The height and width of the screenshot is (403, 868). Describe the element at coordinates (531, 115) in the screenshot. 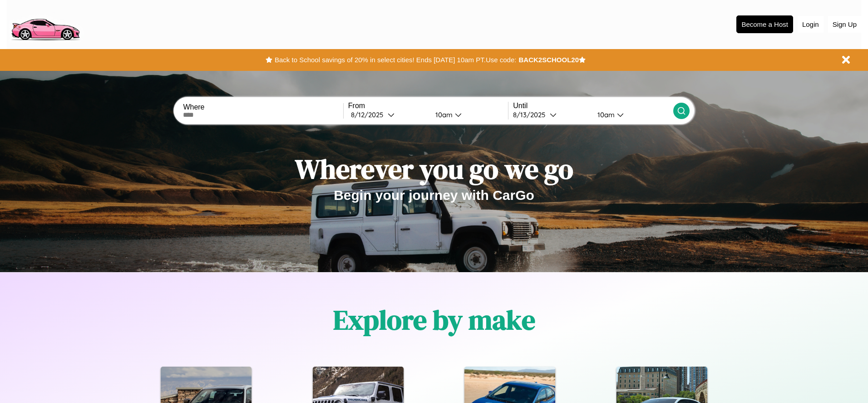

I see `div: 8 / 13 / 2025` at that location.